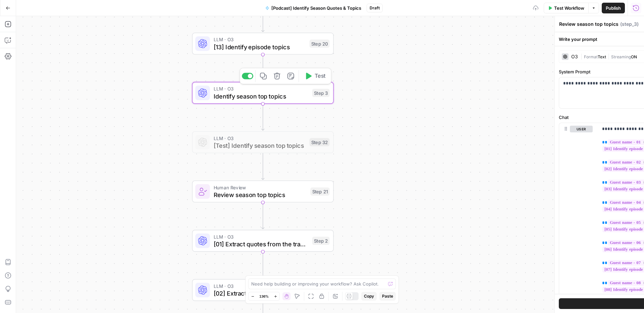 The width and height of the screenshot is (644, 313). Describe the element at coordinates (261, 96) in the screenshot. I see `span: Identify season top topics` at that location.